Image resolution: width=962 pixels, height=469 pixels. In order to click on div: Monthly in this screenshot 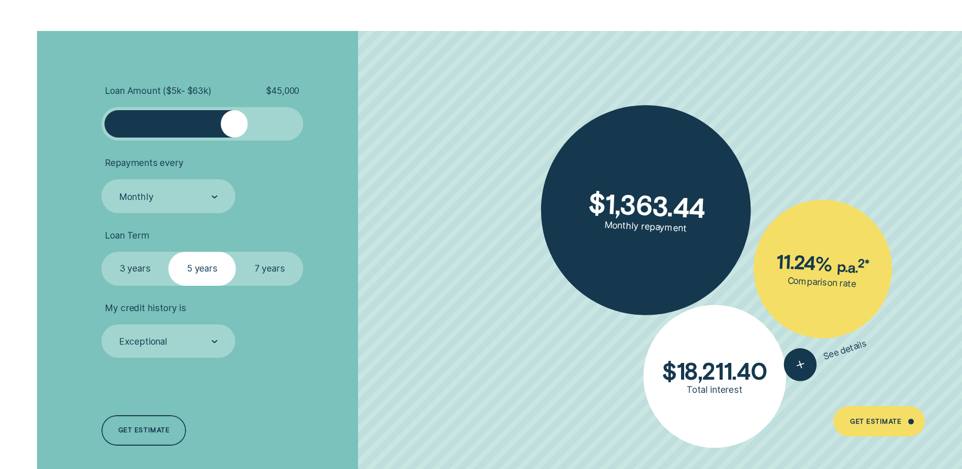, I will do `click(136, 197)`.